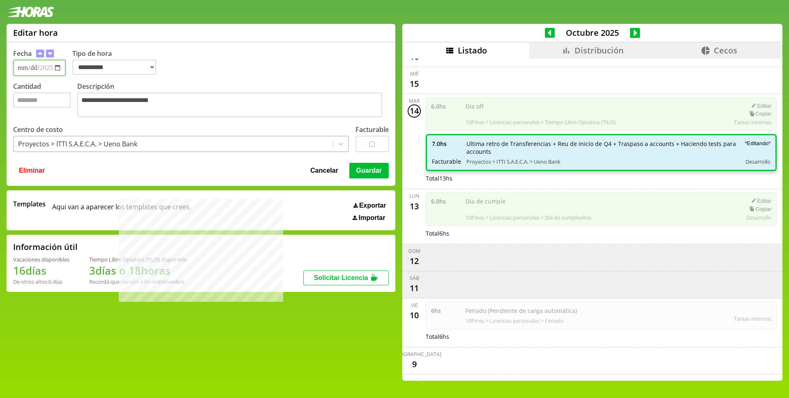 This screenshot has height=398, width=789. What do you see at coordinates (341, 277) in the screenshot?
I see `span: Solicitar Licencia` at bounding box center [341, 277].